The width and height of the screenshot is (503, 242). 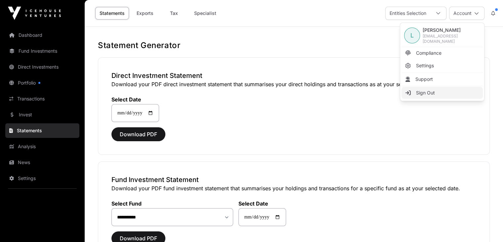 I want to click on a: Download PDF, so click(x=138, y=137).